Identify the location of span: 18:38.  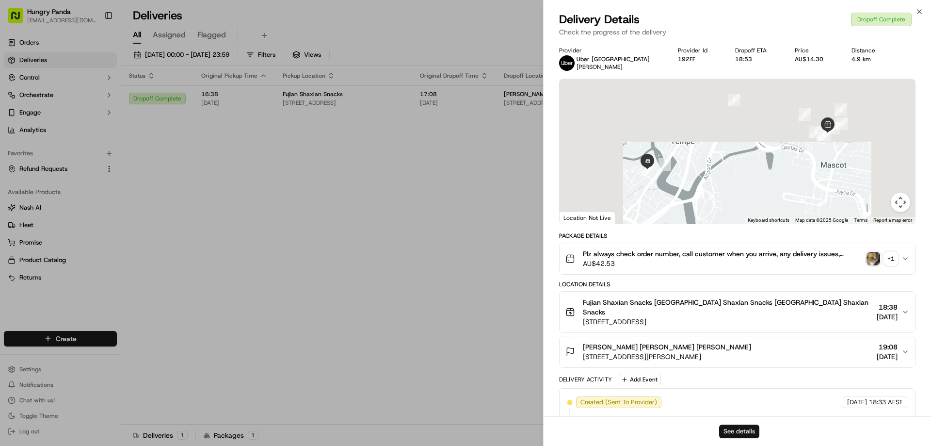
(887, 307).